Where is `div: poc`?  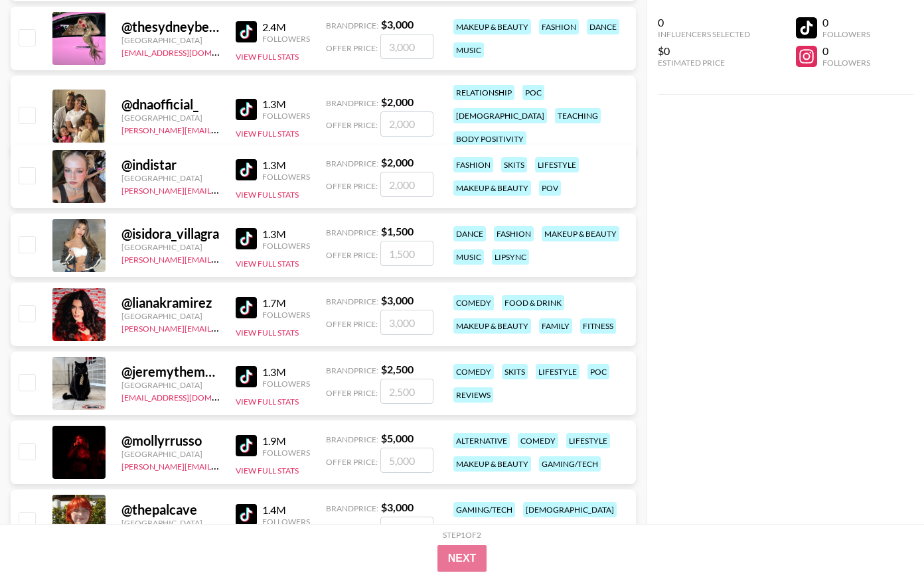 div: poc is located at coordinates (533, 92).